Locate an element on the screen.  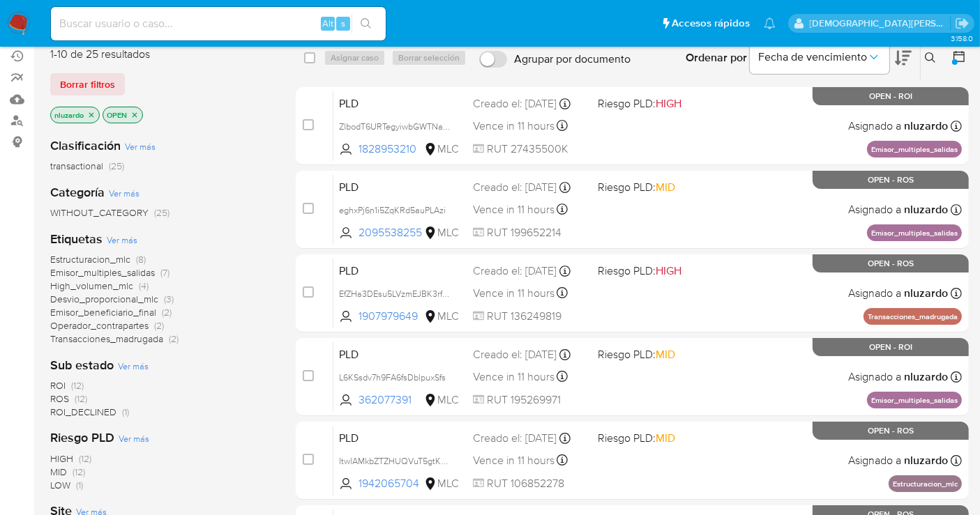
span: Alt is located at coordinates (328, 23).